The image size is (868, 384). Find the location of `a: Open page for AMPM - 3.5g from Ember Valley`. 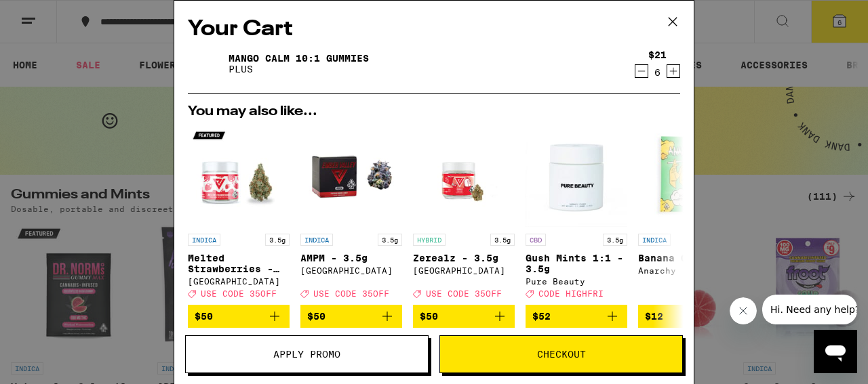

a: Open page for AMPM - 3.5g from Ember Valley is located at coordinates (351, 215).